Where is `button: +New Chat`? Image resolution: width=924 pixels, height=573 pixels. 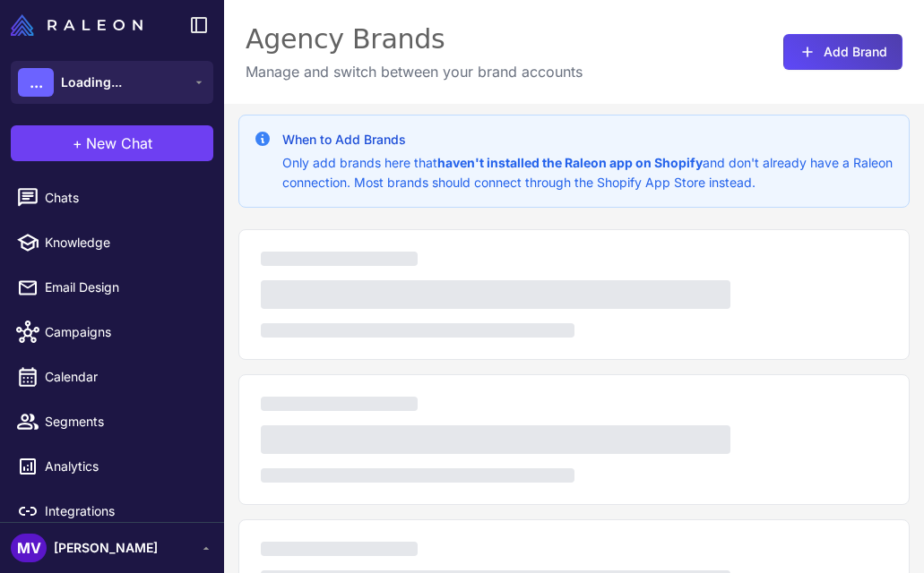
button: +New Chat is located at coordinates (112, 143).